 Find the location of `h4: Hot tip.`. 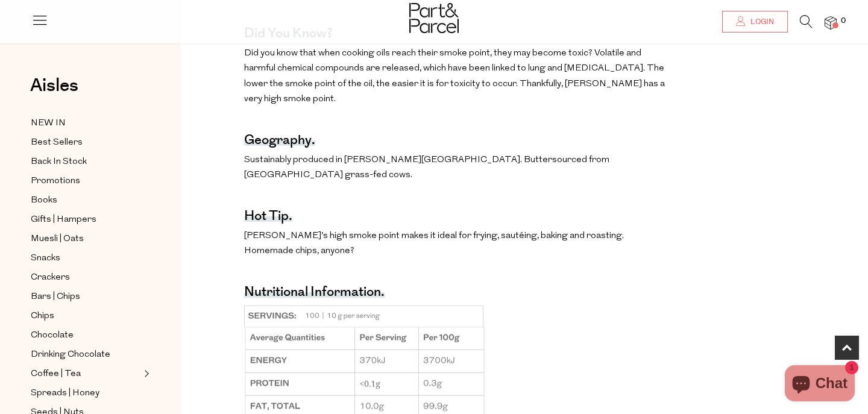

h4: Hot tip. is located at coordinates (268, 218).